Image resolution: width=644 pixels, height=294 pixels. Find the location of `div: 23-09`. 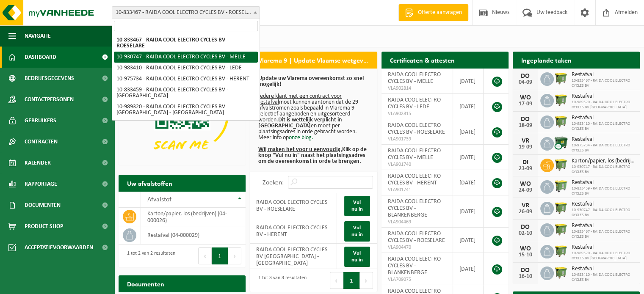

div: 23-09 is located at coordinates (525, 169).